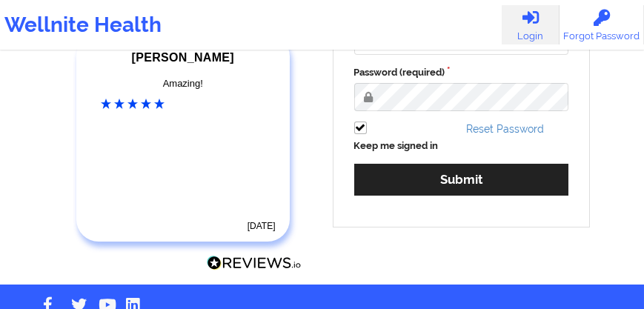 Image resolution: width=644 pixels, height=309 pixels. Describe the element at coordinates (505, 129) in the screenshot. I see `a: Reset Password` at that location.